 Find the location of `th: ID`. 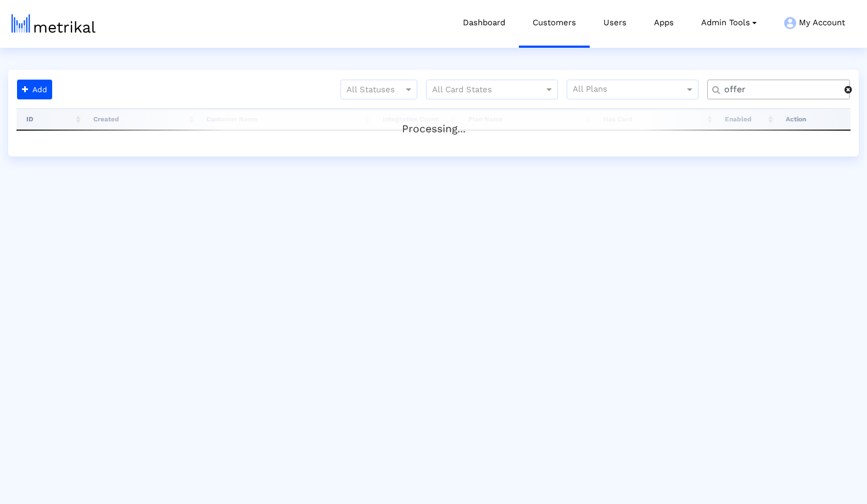

th: ID is located at coordinates (50, 119).